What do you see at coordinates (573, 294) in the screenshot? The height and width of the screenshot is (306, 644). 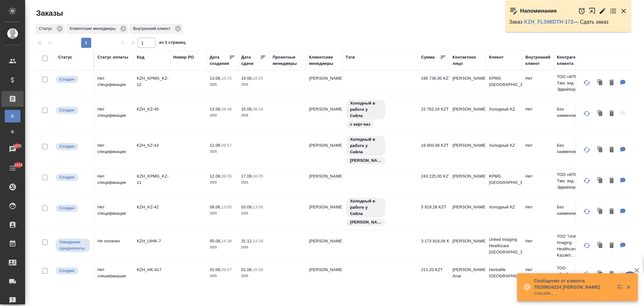 I see `p: Спасибо 🙏` at bounding box center [573, 294].